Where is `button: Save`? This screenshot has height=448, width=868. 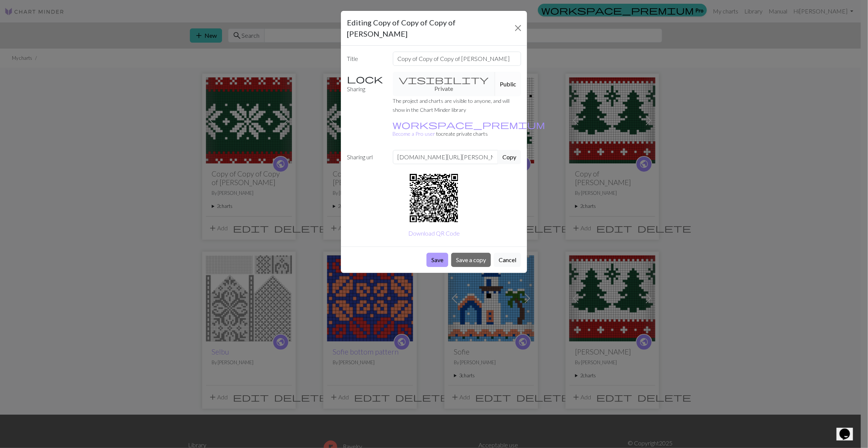 button: Save is located at coordinates (438, 260).